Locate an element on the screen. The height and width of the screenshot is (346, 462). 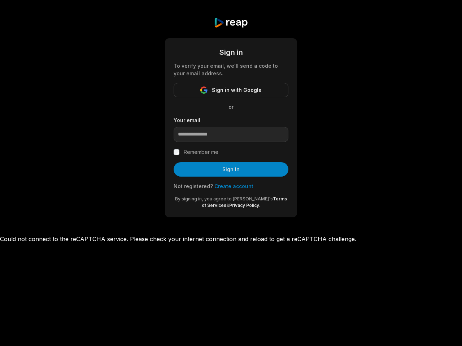
div: Sign in is located at coordinates (231, 52).